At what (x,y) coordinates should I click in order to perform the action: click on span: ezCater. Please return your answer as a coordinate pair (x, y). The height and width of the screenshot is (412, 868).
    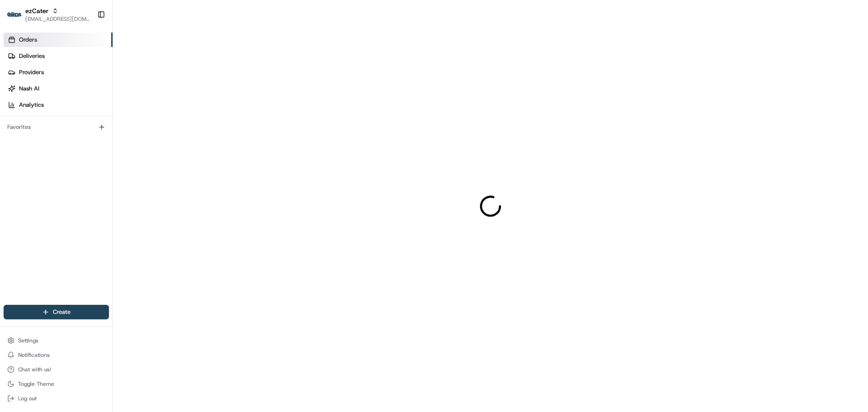
    Looking at the image, I should click on (37, 11).